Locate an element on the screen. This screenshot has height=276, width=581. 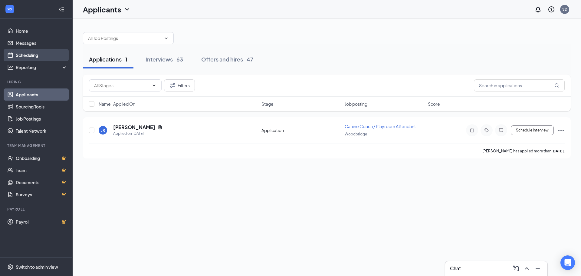
svg: ChevronUp is located at coordinates (527, 268).